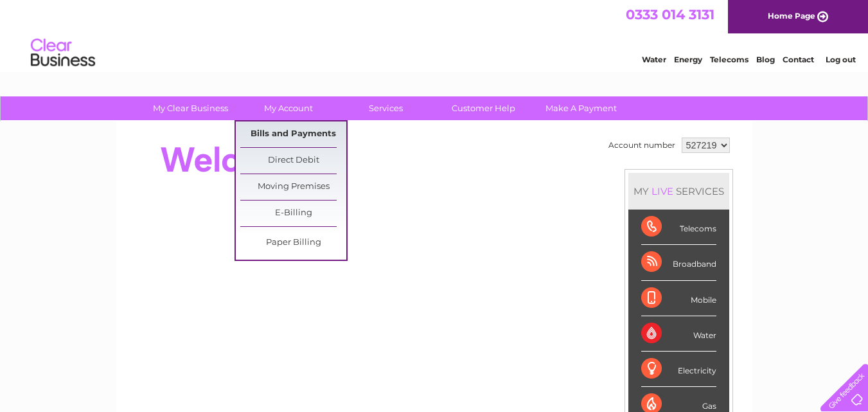 Image resolution: width=868 pixels, height=412 pixels. Describe the element at coordinates (729, 59) in the screenshot. I see `a: Telecoms` at that location.